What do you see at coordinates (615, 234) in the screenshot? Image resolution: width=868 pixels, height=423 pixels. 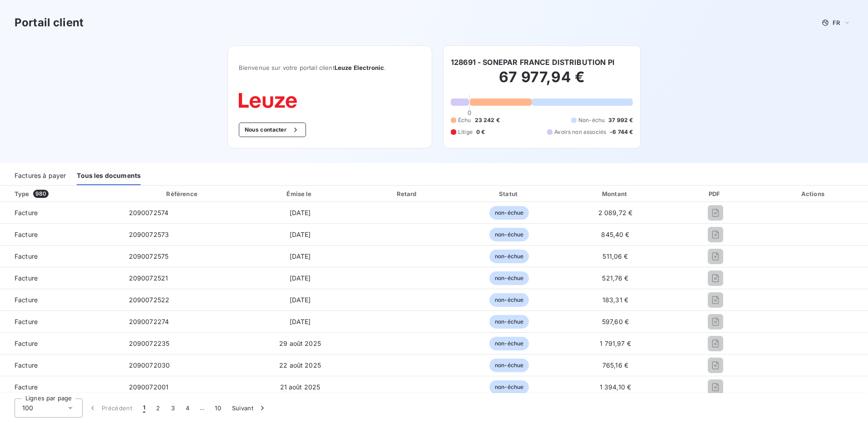 I see `span: 845,40 €` at bounding box center [615, 234].